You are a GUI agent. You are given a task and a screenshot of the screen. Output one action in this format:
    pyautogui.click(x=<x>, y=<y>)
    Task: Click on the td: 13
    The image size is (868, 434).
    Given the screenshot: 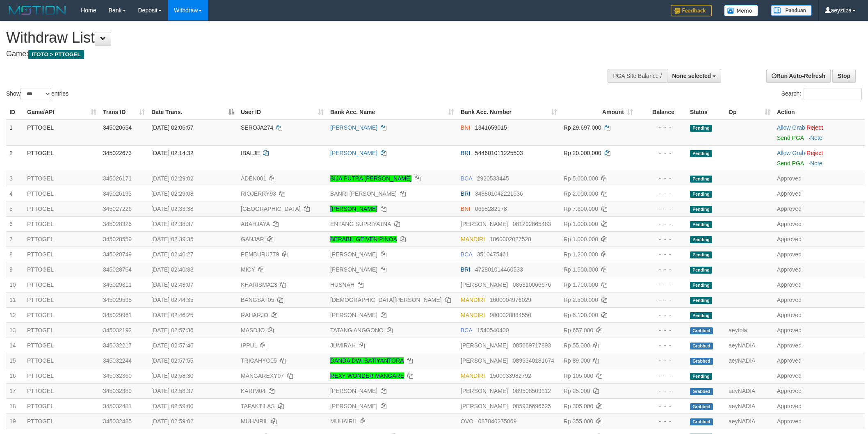 What is the action you would take?
    pyautogui.click(x=15, y=330)
    